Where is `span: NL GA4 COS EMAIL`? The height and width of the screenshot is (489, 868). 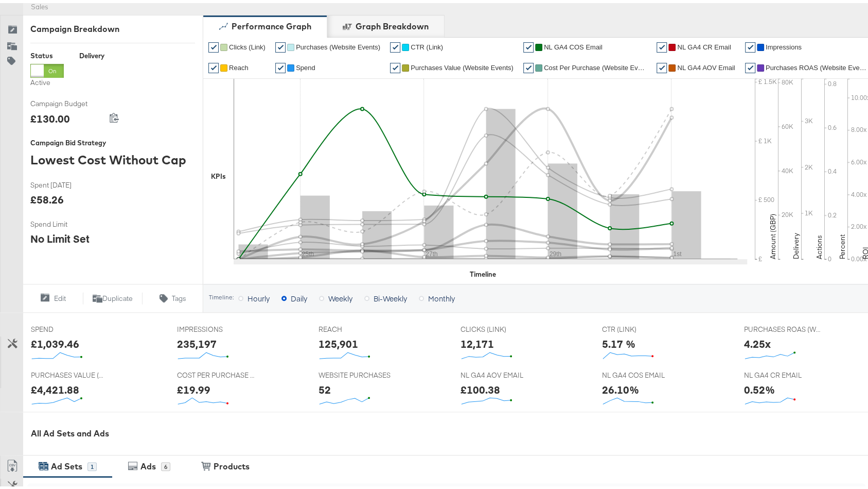 span: NL GA4 COS EMAIL is located at coordinates (641, 372).